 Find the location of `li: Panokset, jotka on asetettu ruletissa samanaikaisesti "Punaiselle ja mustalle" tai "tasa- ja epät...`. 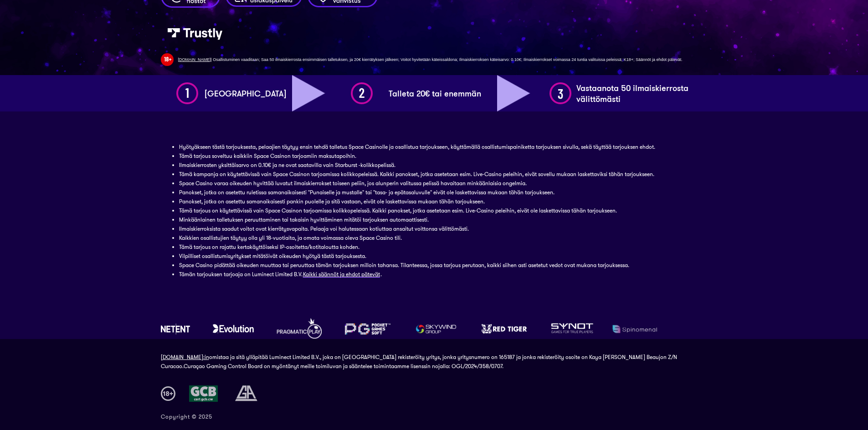

li: Panokset, jotka on asetettu ruletissa samanaikaisesti "Punaiselle ja mustalle" tai "tasa- ja epät... is located at coordinates (434, 193).